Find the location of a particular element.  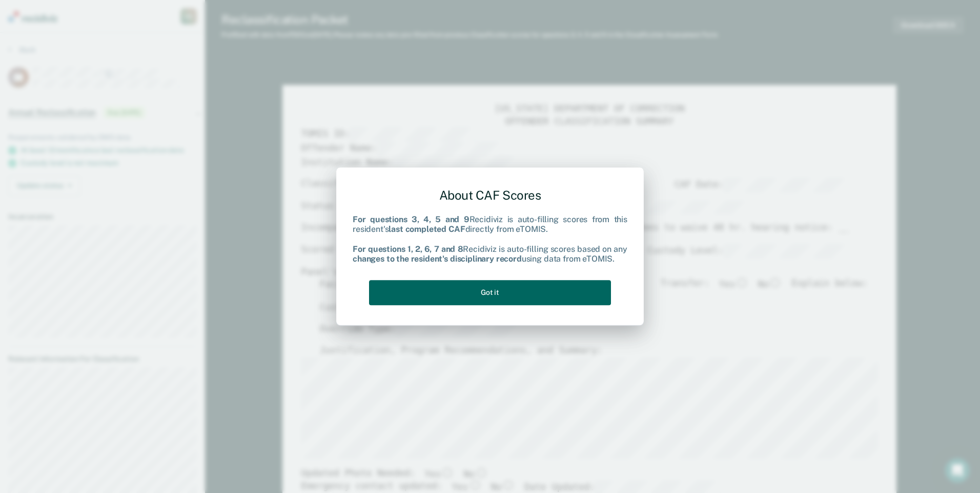

button: Got it is located at coordinates (490, 292).